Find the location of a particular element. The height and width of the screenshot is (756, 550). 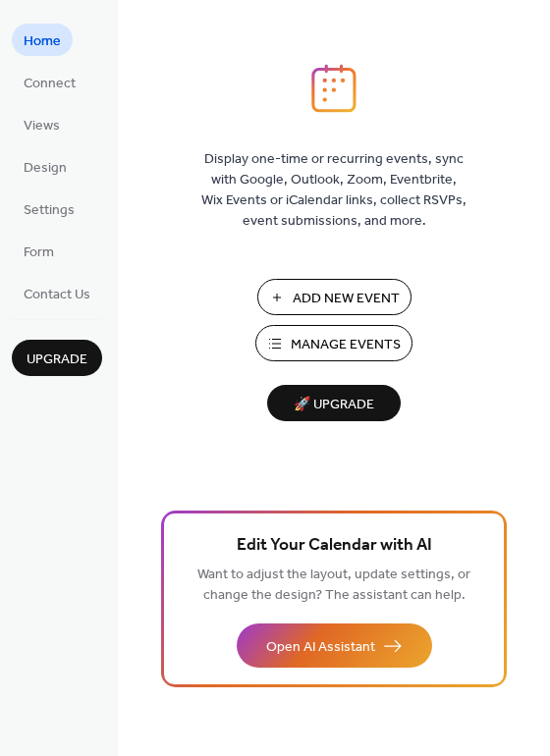

a: Settings is located at coordinates (49, 208).